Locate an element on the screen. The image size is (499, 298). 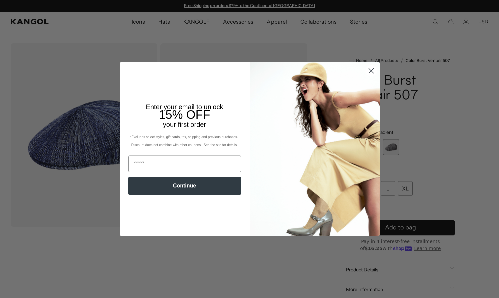
span: 15% OFF is located at coordinates (184, 115).